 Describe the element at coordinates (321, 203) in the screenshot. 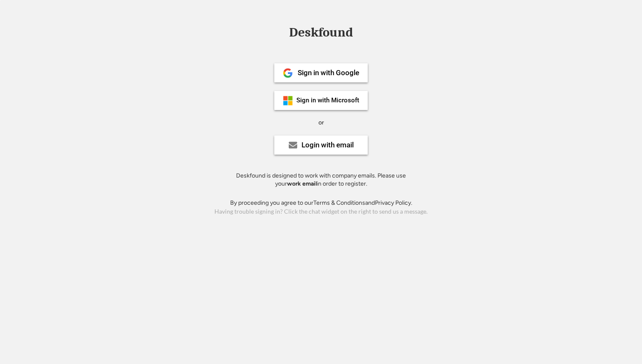

I see `div: By proceeding you agree to our and` at that location.